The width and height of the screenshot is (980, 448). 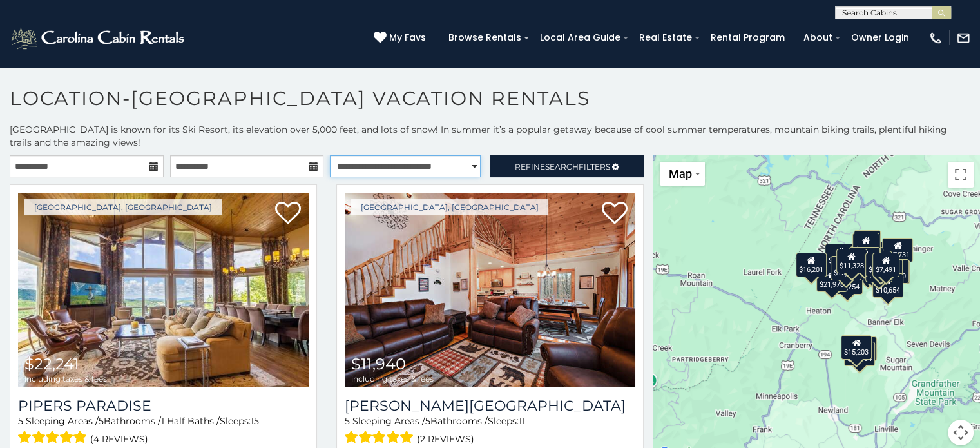 What do you see at coordinates (887, 272) in the screenshot?
I see `div: $11,486` at bounding box center [887, 272].